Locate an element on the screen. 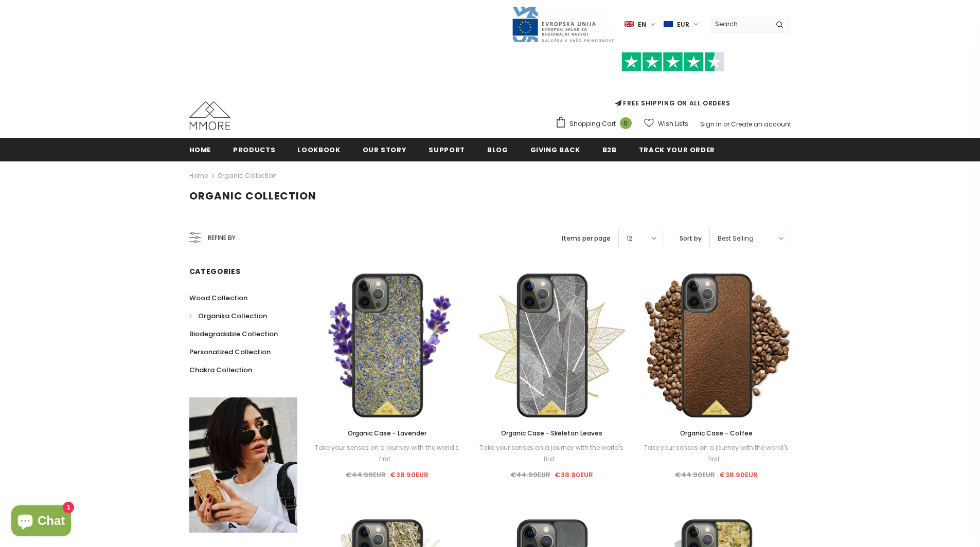 The height and width of the screenshot is (547, 980). img: i-lang-1.png is located at coordinates (629, 24).